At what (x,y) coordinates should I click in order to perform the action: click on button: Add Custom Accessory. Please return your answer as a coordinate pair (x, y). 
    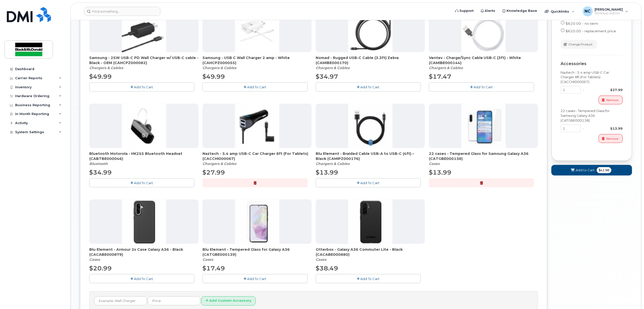
    Looking at the image, I should click on (229, 301).